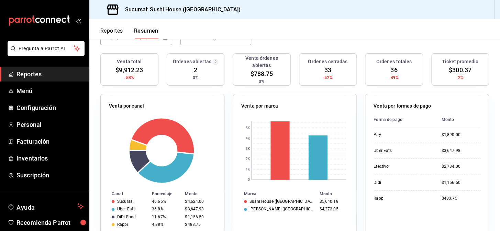  Describe the element at coordinates (460, 135) in the screenshot. I see `div: $1,890.00` at that location.